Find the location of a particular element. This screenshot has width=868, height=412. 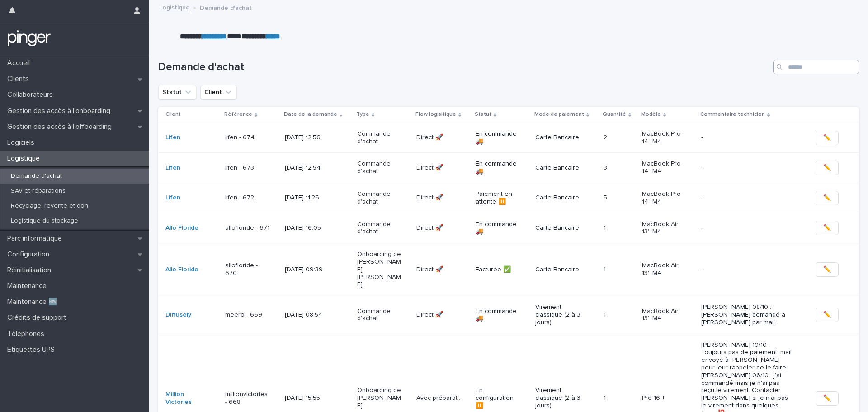

p: Référence is located at coordinates (238, 114).